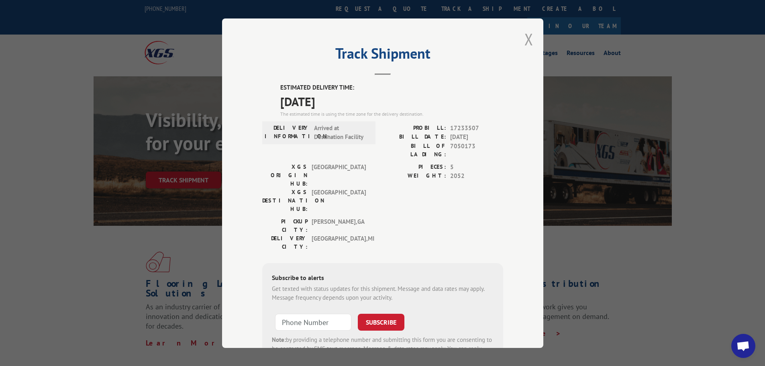 The height and width of the screenshot is (366, 765). Describe the element at coordinates (383, 293) in the screenshot. I see `div: Get texted with status updates for this shipment. Message and data rates may apply. Message frequ...` at that location.